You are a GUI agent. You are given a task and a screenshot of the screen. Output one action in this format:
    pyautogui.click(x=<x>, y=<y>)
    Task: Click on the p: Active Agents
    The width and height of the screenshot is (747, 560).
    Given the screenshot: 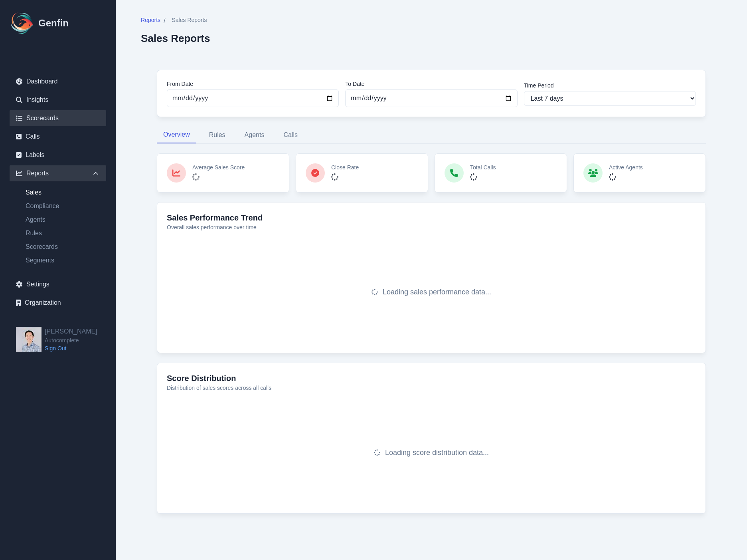 What is the action you would take?
    pyautogui.click(x=626, y=168)
    